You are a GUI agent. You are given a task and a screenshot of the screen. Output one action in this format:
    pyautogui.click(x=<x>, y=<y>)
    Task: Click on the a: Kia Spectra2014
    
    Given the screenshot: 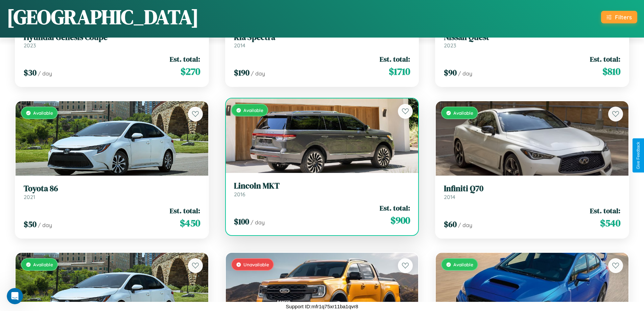 What is the action you would take?
    pyautogui.click(x=322, y=40)
    